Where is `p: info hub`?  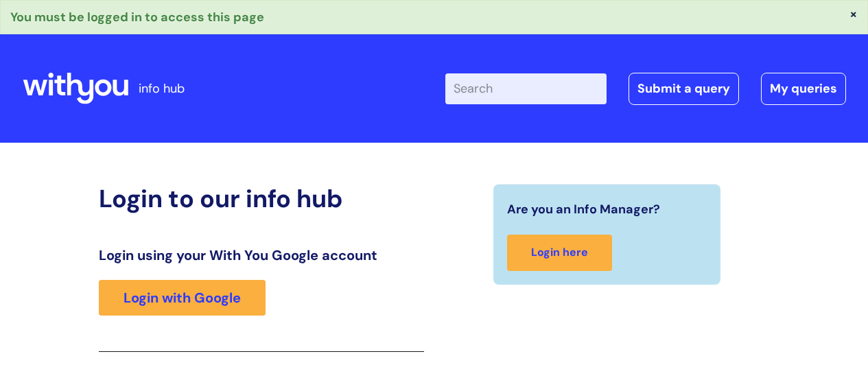 p: info hub is located at coordinates (161, 88).